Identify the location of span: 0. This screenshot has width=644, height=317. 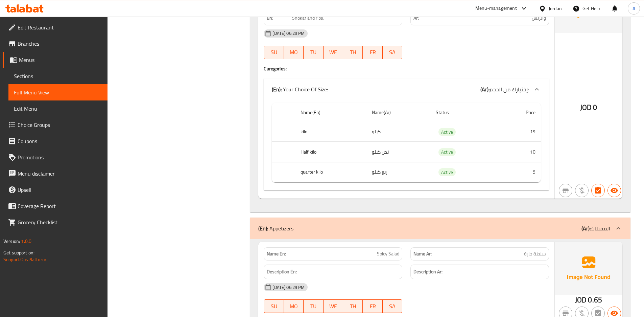
(595, 107).